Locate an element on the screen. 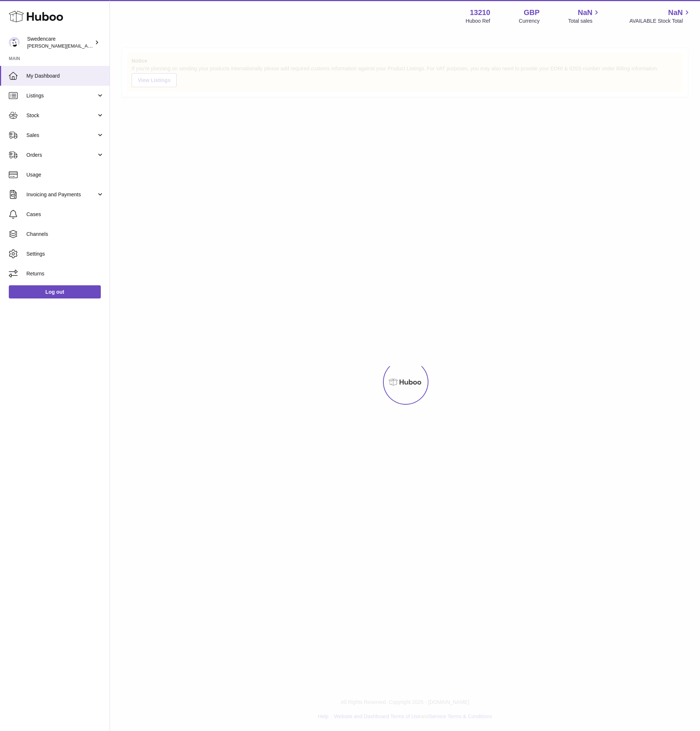  a: NaN AVAILABLE Stock Total is located at coordinates (660, 16).